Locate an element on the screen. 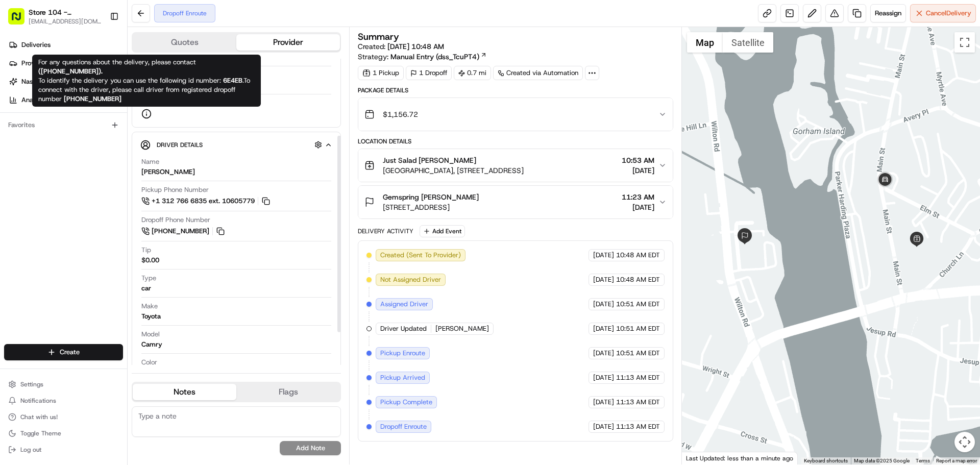  input: Clear is located at coordinates (97, 71).